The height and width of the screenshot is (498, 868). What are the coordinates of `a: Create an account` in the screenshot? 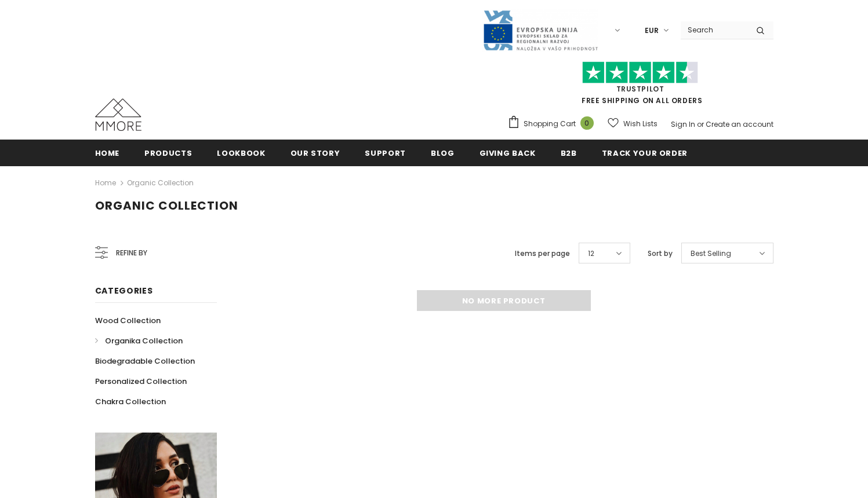 It's located at (739, 124).